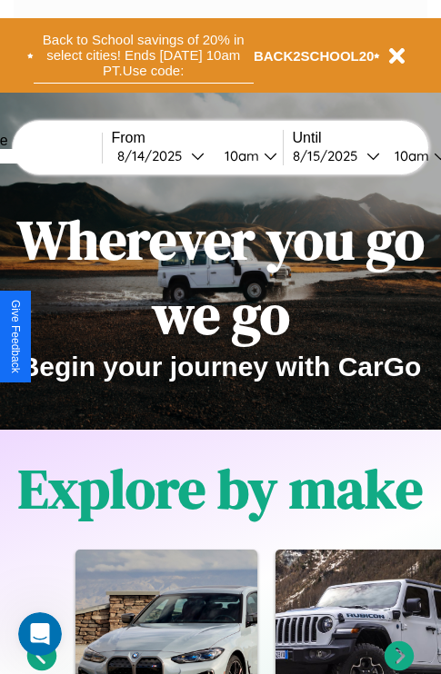  I want to click on h1: Explore by make, so click(220, 489).